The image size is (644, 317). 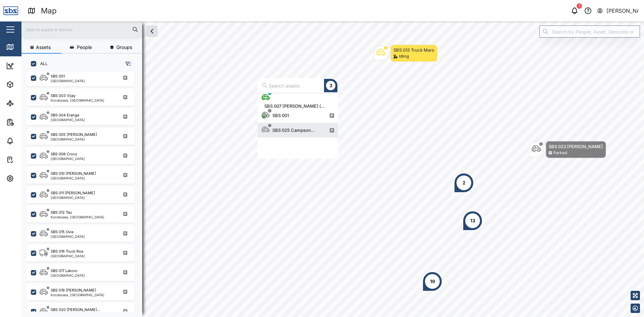 I want to click on div: Assets, so click(x=28, y=85).